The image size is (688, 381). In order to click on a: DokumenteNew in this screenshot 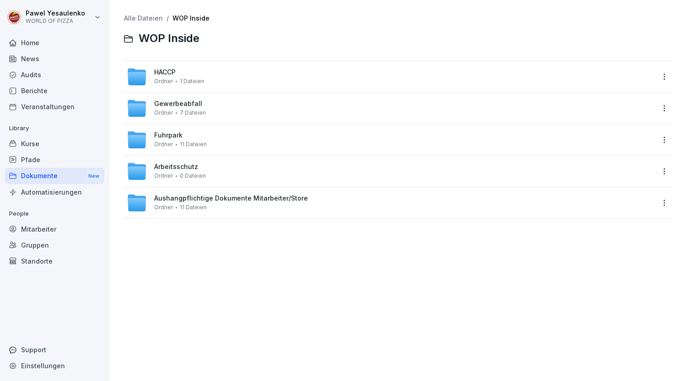, I will do `click(54, 176)`.